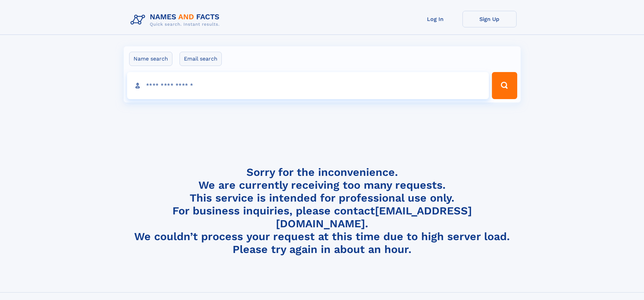  Describe the element at coordinates (322, 211) in the screenshot. I see `h4: Sorry for the inconvenience. We are currently receiving too many requests. This service is intend...` at that location.